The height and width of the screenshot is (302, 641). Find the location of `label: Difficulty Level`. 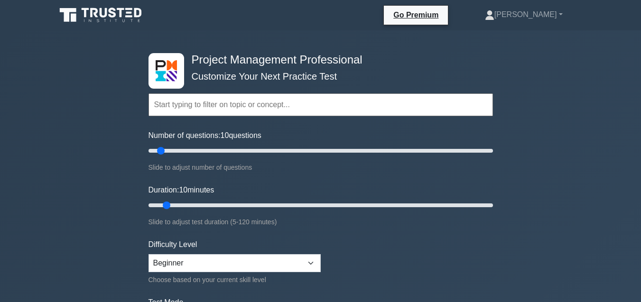

label: Difficulty Level is located at coordinates (173, 245).